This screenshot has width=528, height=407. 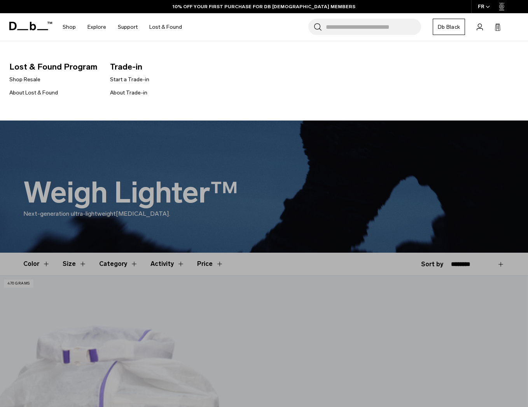 I want to click on a: Explore, so click(x=97, y=27).